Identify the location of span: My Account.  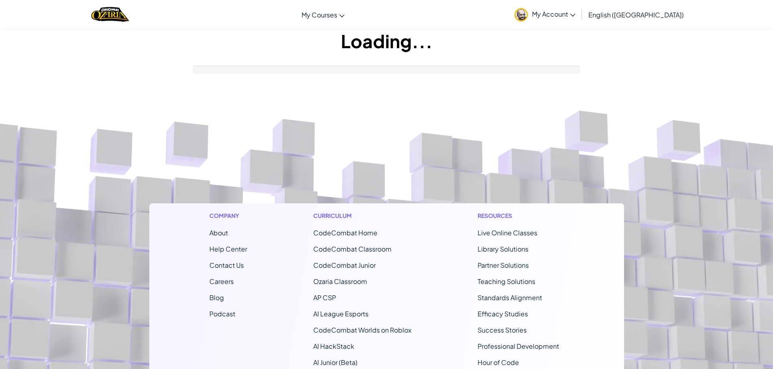
(553, 14).